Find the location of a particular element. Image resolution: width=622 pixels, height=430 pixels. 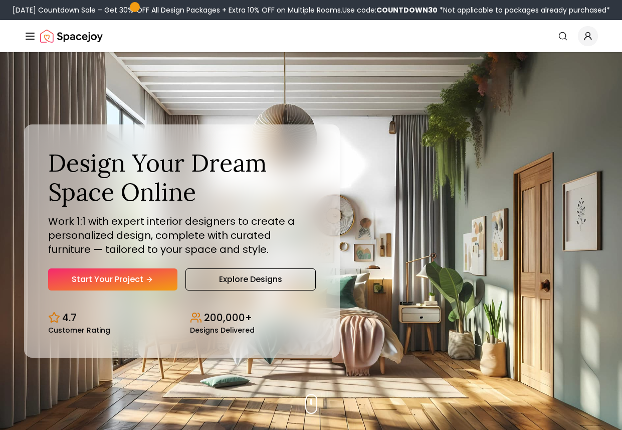

b: COUNTDOWN30 is located at coordinates (407, 10).